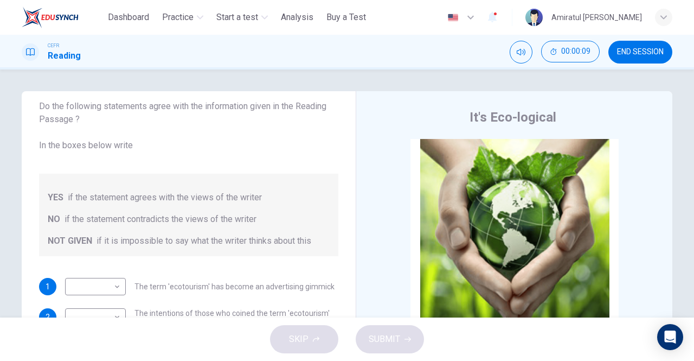  I want to click on a: Analysis, so click(297, 17).